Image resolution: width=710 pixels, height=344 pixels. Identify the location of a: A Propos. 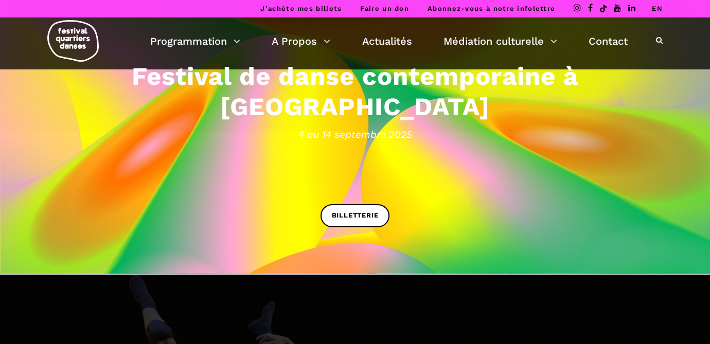
(301, 41).